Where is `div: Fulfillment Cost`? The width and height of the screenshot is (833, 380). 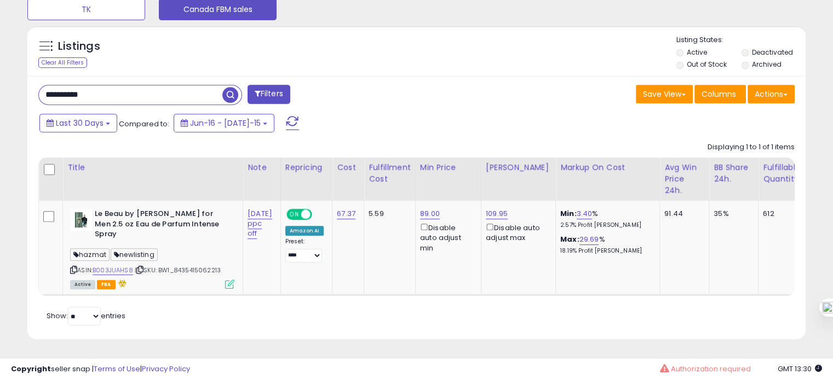
div: Fulfillment Cost is located at coordinates (389, 174).